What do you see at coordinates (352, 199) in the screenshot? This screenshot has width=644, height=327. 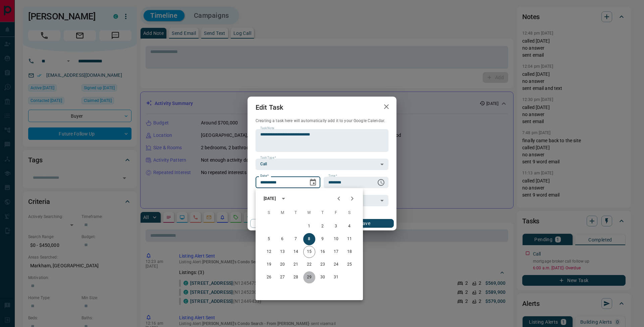 I see `button: Next month` at bounding box center [352, 199].